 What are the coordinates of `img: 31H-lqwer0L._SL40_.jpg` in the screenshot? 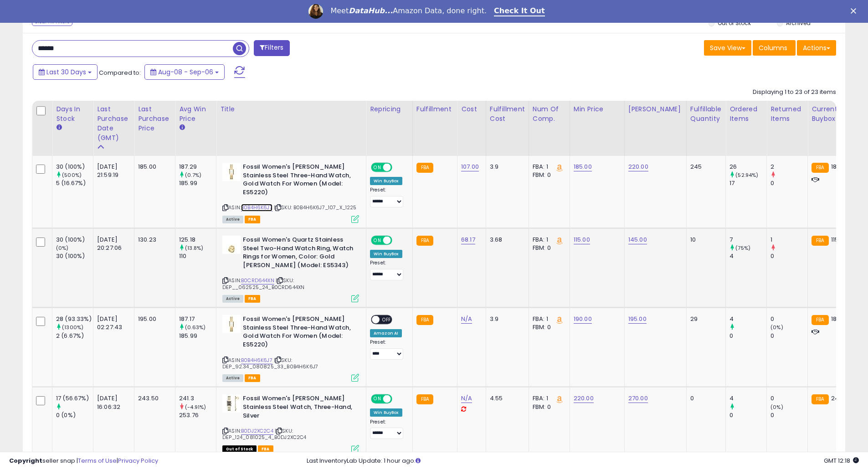 It's located at (231, 172).